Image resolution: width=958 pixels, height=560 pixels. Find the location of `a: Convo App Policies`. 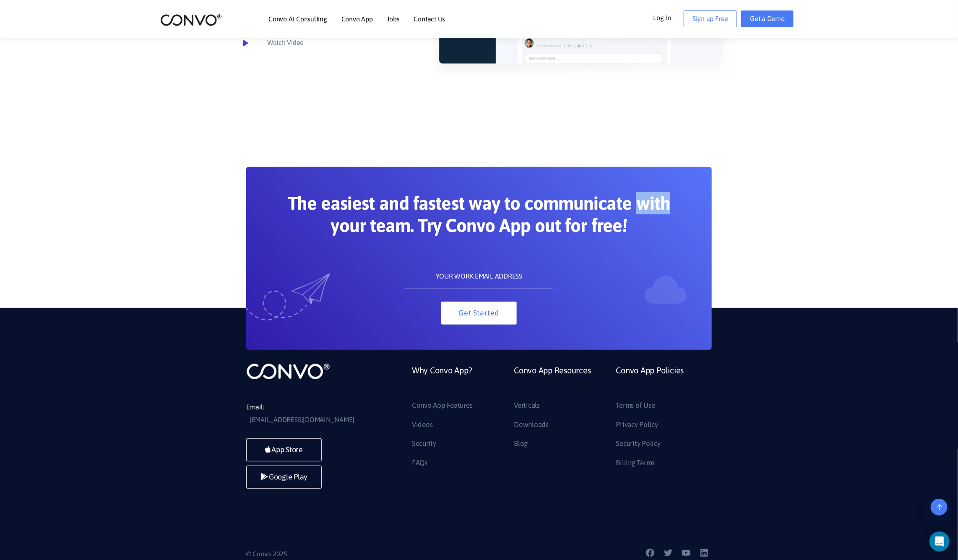

a: Convo App Policies is located at coordinates (650, 381).